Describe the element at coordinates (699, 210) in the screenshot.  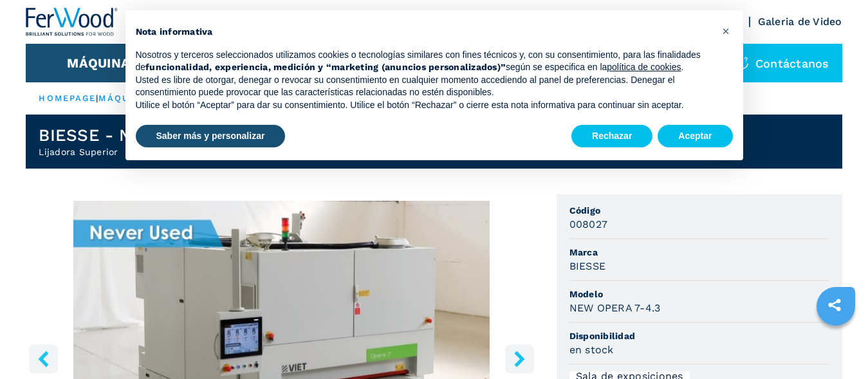
I see `span: Código` at that location.